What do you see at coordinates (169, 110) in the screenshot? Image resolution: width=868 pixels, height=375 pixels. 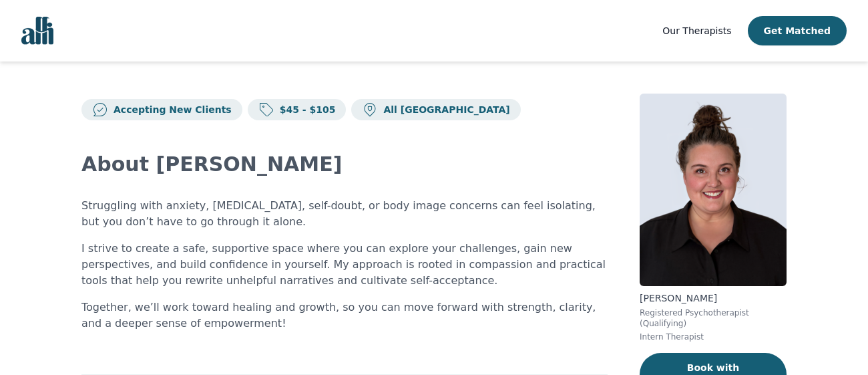 I see `p: Accepting New Clients` at bounding box center [169, 110].